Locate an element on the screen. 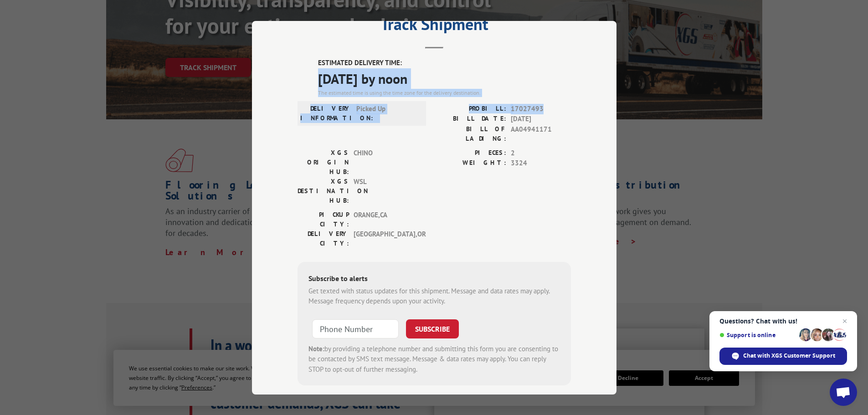 The height and width of the screenshot is (415, 868). span: 17027493 is located at coordinates (541, 108).